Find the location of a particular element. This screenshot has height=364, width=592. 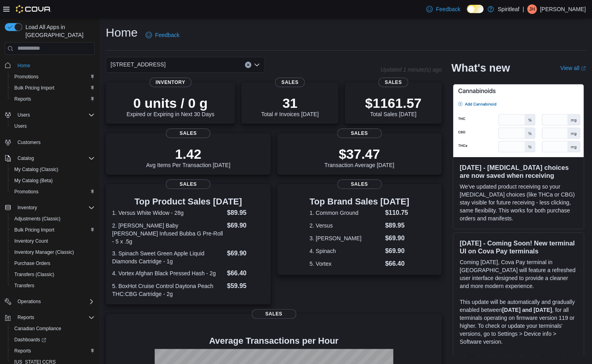

button: Reports is located at coordinates (53, 99).